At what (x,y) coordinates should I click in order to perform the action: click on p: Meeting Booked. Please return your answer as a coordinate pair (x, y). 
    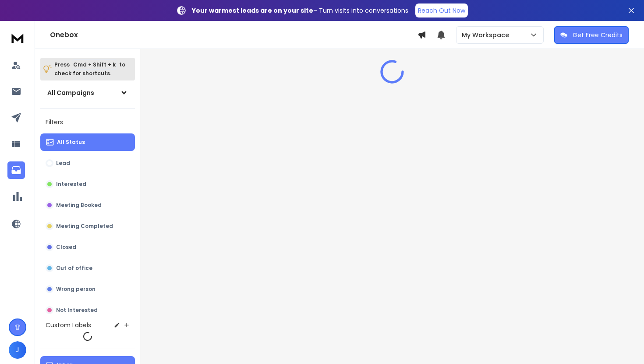
    Looking at the image, I should click on (79, 205).